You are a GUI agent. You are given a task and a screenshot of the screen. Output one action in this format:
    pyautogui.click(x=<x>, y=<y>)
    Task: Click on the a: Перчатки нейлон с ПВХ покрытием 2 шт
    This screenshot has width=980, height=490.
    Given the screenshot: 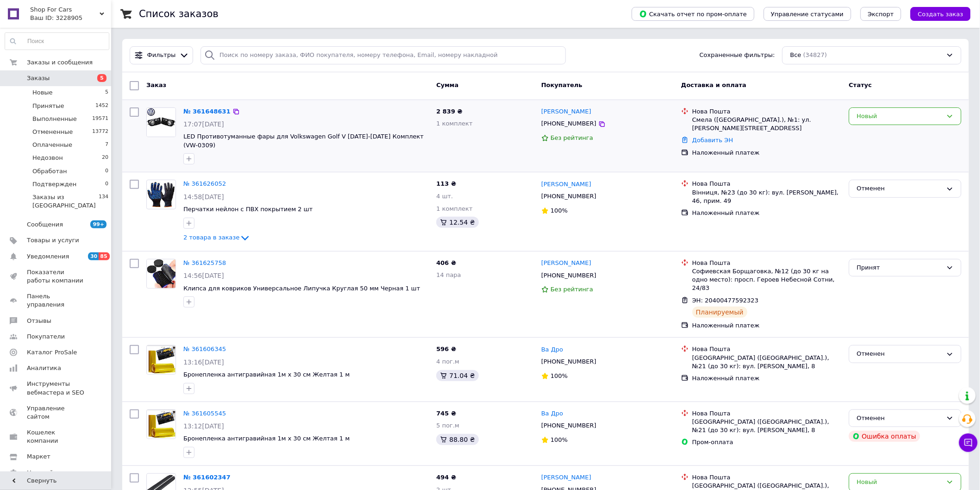 What is the action you would take?
    pyautogui.click(x=247, y=209)
    